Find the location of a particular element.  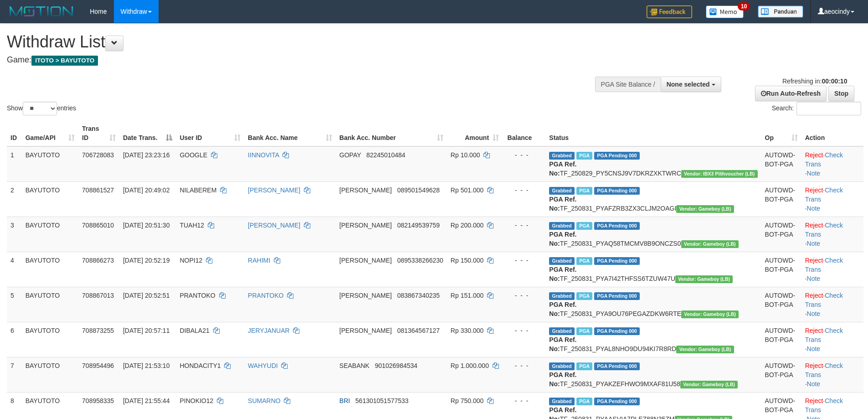

span: Refreshing in: is located at coordinates (815, 81).